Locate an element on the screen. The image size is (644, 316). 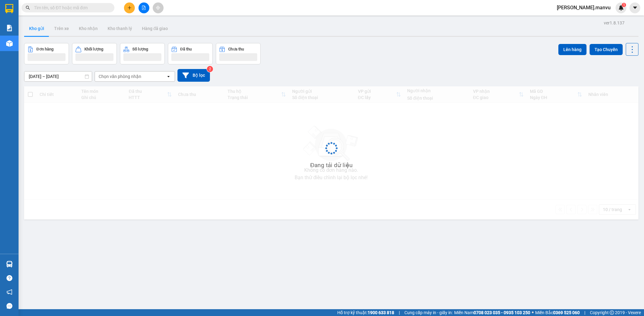
div: Chưa thu is located at coordinates (236, 49).